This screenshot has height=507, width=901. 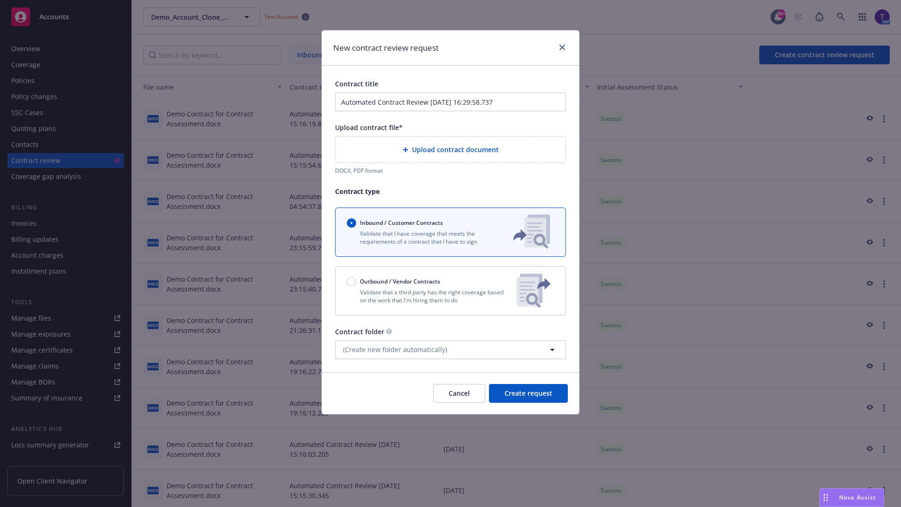 What do you see at coordinates (562, 47) in the screenshot?
I see `a: close` at bounding box center [562, 47].